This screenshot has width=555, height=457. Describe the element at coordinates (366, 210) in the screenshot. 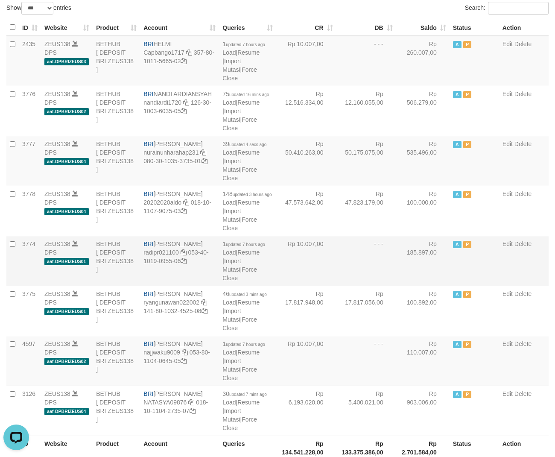

I see `td: Rp 47.823.179,00` at that location.